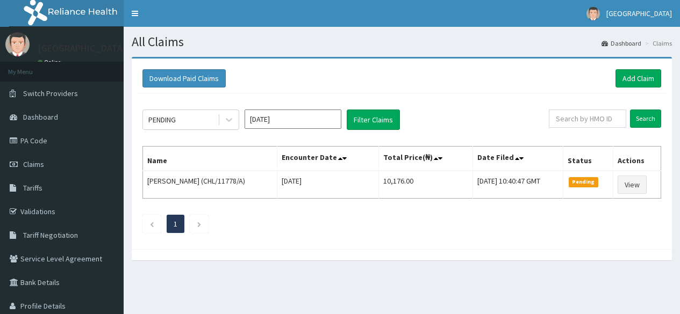 The image size is (680, 314). Describe the element at coordinates (638, 78) in the screenshot. I see `a: Add Claim` at that location.